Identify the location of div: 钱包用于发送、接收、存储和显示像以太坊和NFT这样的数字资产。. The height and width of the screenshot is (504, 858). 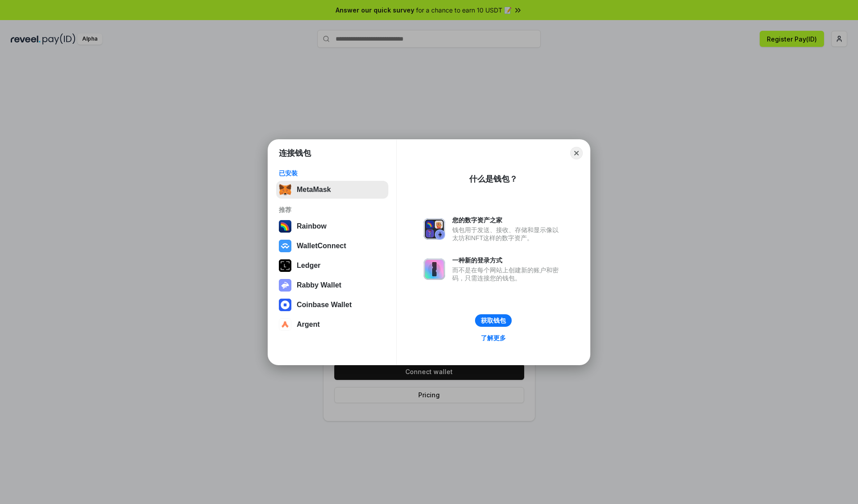
(508, 234).